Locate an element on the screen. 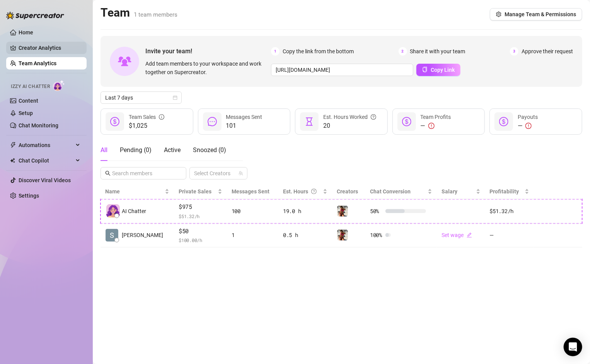 The image size is (590, 364). span: $50 is located at coordinates (200, 231).